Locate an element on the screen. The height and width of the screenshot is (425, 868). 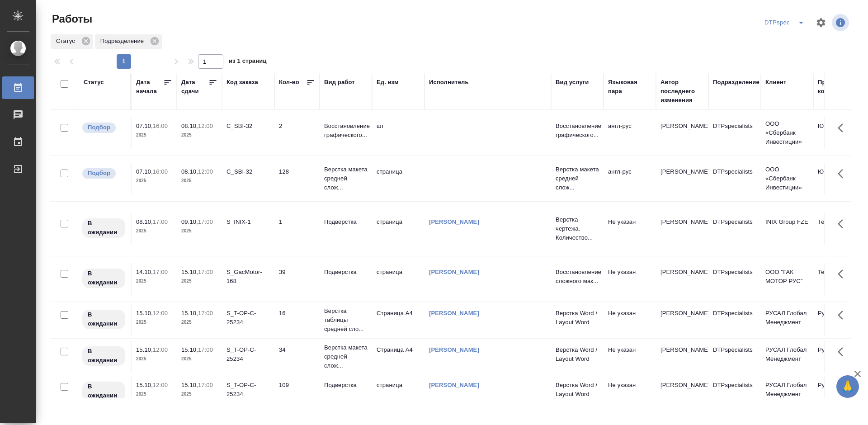
p: Подбор is located at coordinates (99, 173).